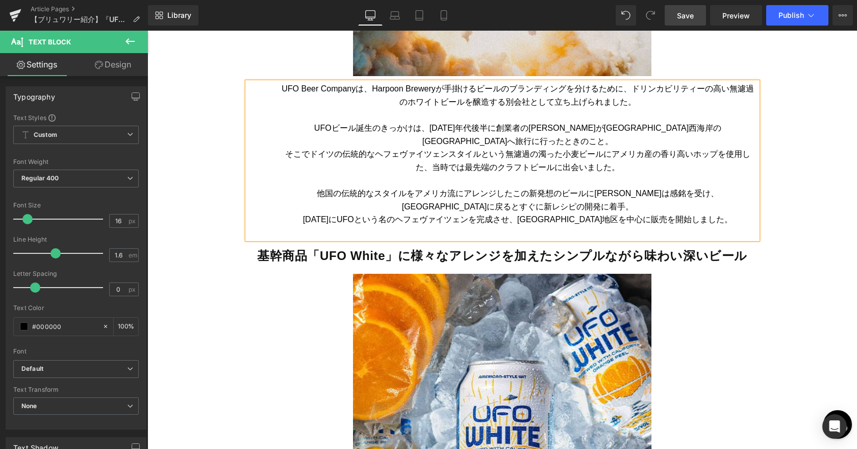 This screenshot has height=449, width=857. Describe the element at coordinates (798, 15) in the screenshot. I see `button: Publish` at that location.